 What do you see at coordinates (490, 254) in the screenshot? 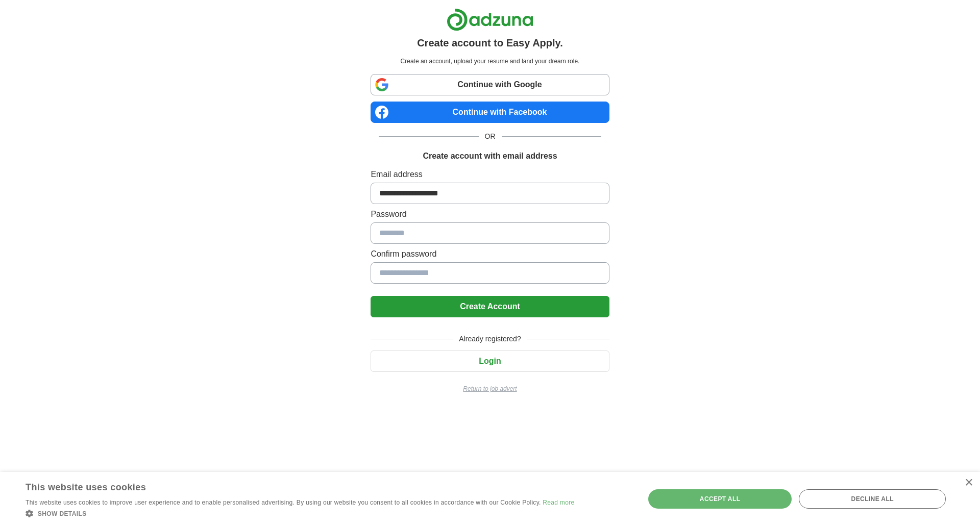
I see `label: Confirm password` at bounding box center [490, 254].